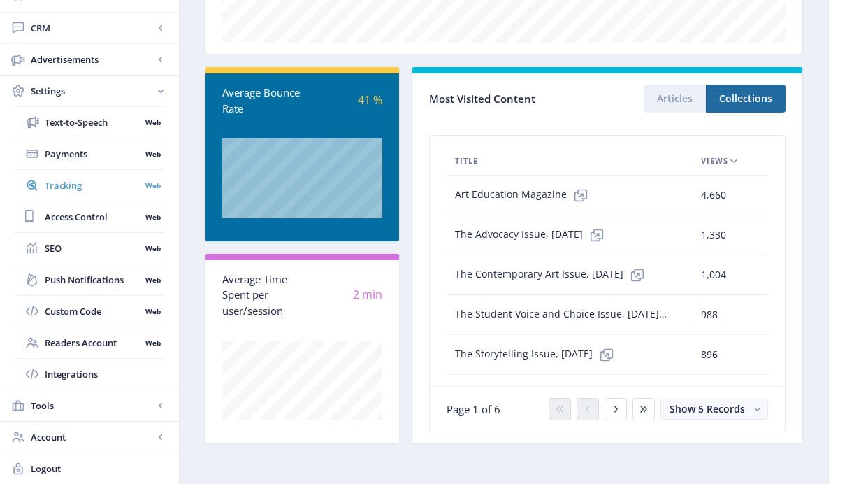  What do you see at coordinates (92, 91) in the screenshot?
I see `span: Settings` at bounding box center [92, 91].